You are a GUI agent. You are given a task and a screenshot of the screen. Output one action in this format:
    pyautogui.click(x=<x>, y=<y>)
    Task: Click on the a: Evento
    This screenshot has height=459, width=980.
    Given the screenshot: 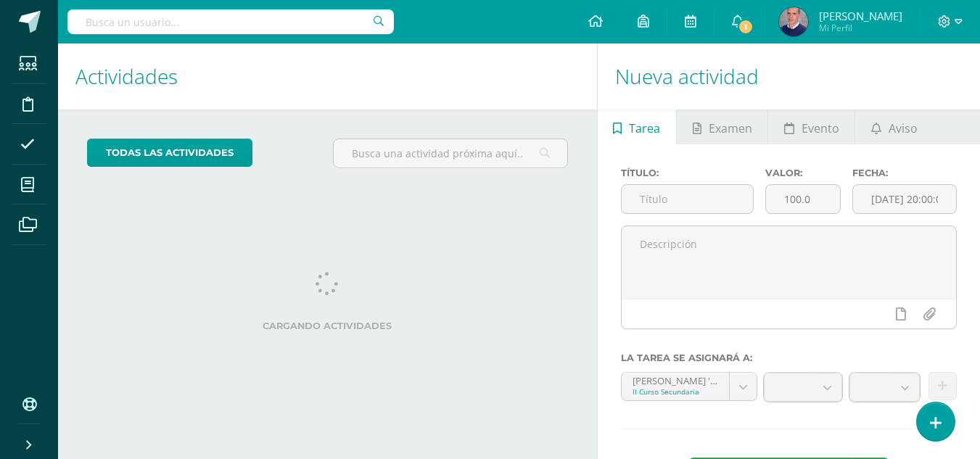 What is the action you would take?
    pyautogui.click(x=811, y=127)
    